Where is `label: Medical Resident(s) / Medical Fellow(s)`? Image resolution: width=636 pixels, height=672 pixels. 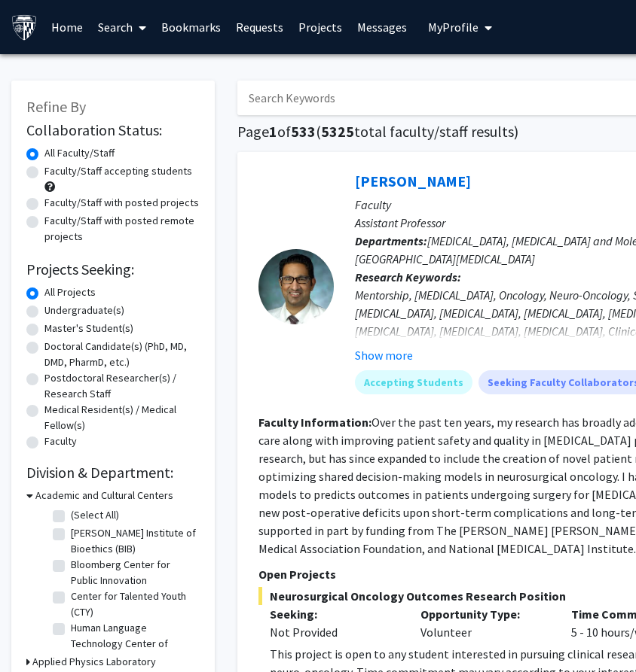 label: Medical Resident(s) / Medical Fellow(s) is located at coordinates (122, 418).